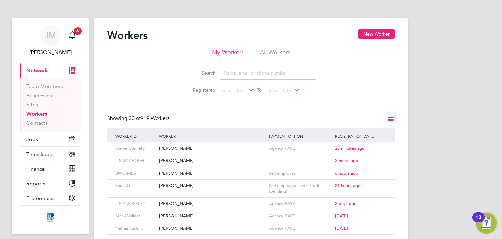 The height and width of the screenshot is (239, 502). What do you see at coordinates (37, 123) in the screenshot?
I see `a: Contacts` at bounding box center [37, 123].